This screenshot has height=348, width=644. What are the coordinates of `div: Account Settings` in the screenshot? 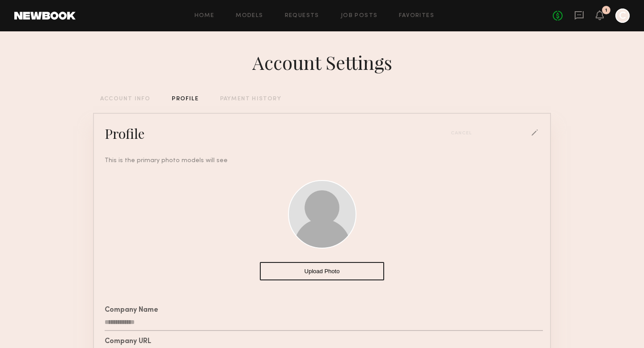 It's located at (322, 62).